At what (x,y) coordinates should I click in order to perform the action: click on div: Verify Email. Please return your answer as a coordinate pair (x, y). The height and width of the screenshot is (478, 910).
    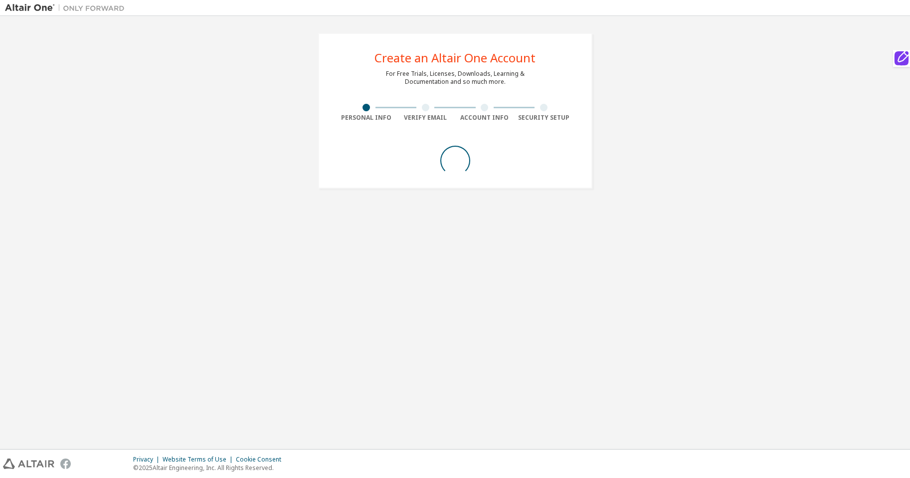
    Looking at the image, I should click on (425, 118).